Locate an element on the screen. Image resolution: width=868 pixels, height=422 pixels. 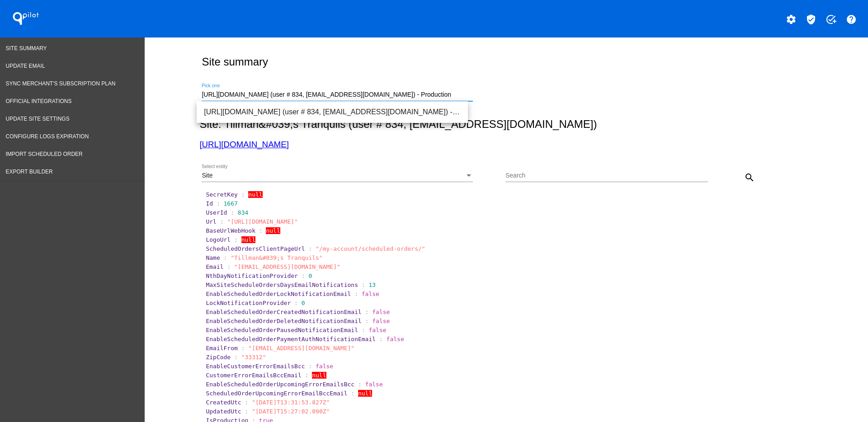
mat-icon: search is located at coordinates (750, 178).